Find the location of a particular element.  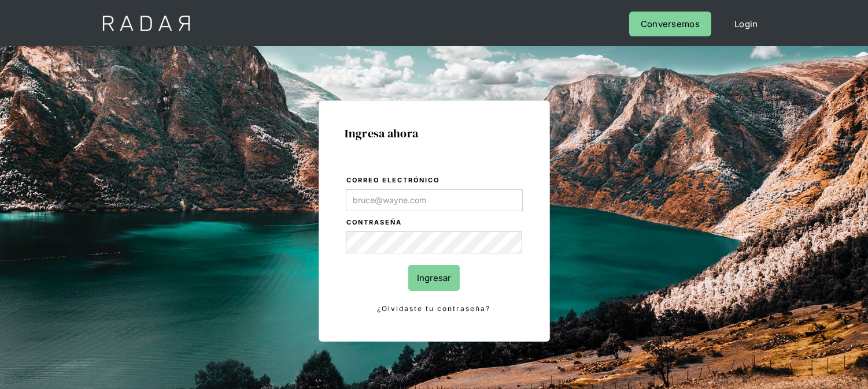

a: ¿Olvidaste tu contraseña? is located at coordinates (434, 309).